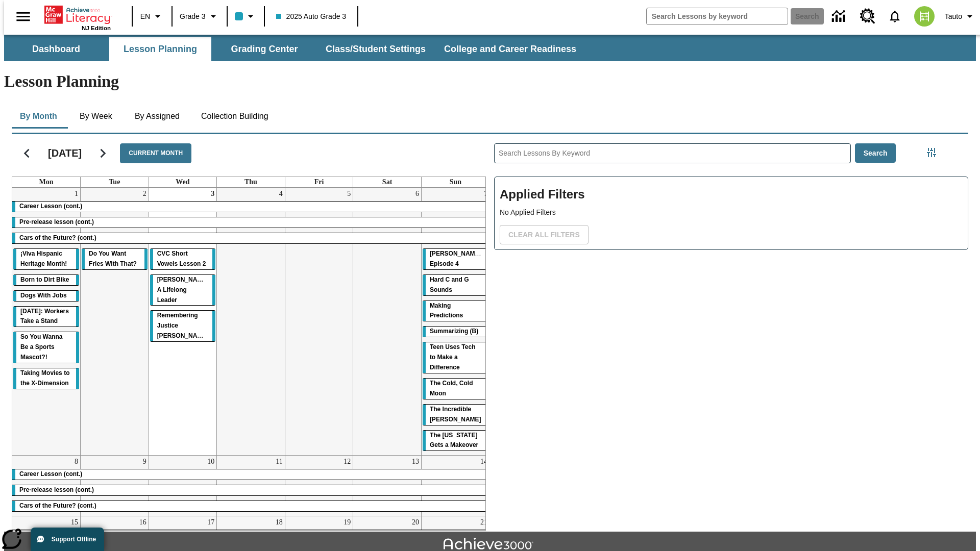 The height and width of the screenshot is (551, 980). I want to click on a: Tuesday, so click(114, 182).